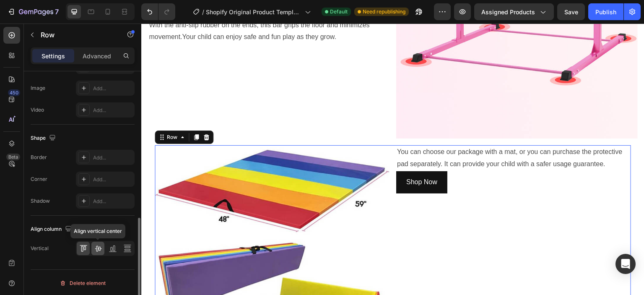 The width and height of the screenshot is (644, 295). What do you see at coordinates (508, 12) in the screenshot?
I see `span: Assigned Products` at bounding box center [508, 12].